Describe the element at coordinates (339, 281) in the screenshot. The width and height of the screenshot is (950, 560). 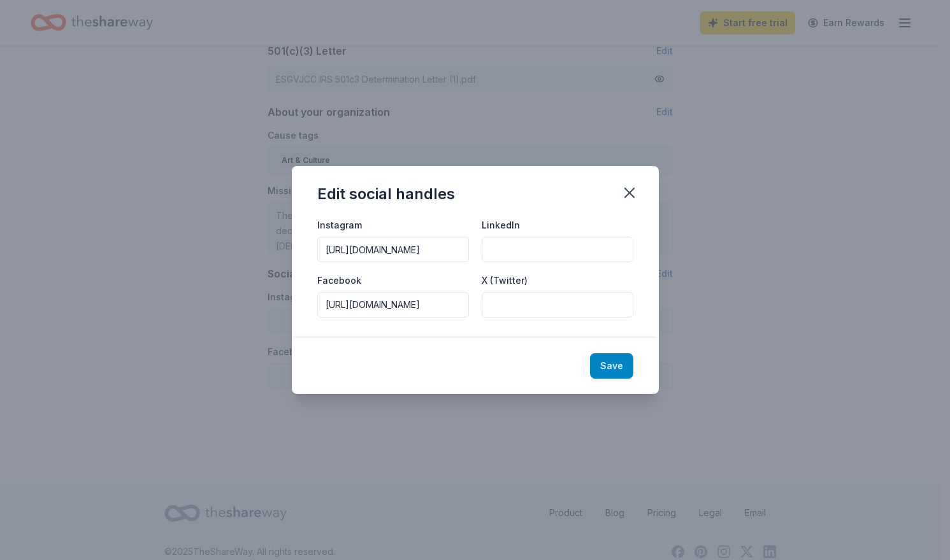
I see `label: Facebook` at that location.